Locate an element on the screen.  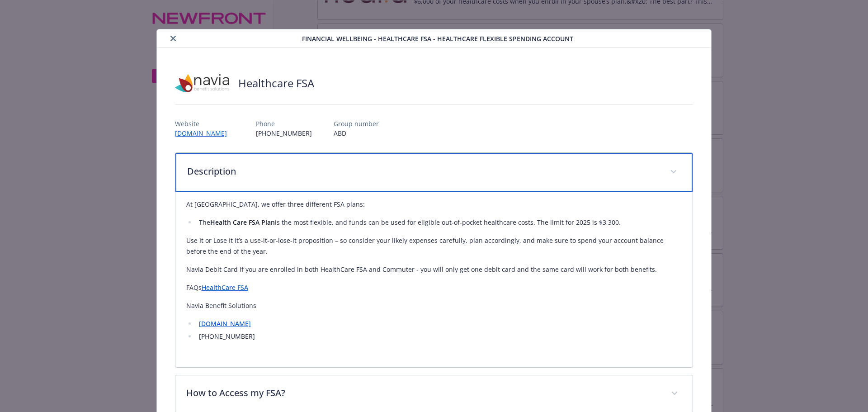
p: ABD is located at coordinates (356, 133).